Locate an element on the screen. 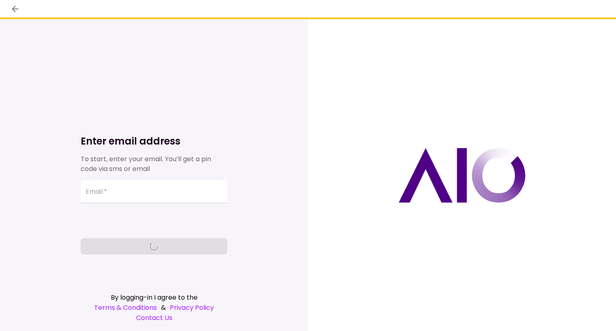 The image size is (616, 331). img: AIO logo is located at coordinates (462, 175).